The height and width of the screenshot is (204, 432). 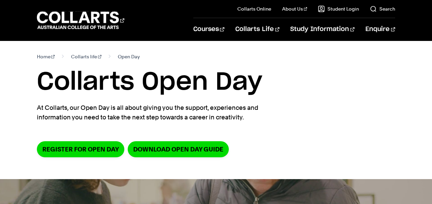 I want to click on span: Open Day, so click(x=129, y=57).